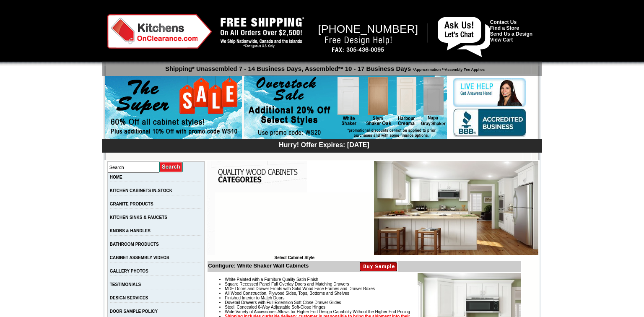  Describe the element at coordinates (129, 271) in the screenshot. I see `a: GALLERY PHOTOS` at that location.